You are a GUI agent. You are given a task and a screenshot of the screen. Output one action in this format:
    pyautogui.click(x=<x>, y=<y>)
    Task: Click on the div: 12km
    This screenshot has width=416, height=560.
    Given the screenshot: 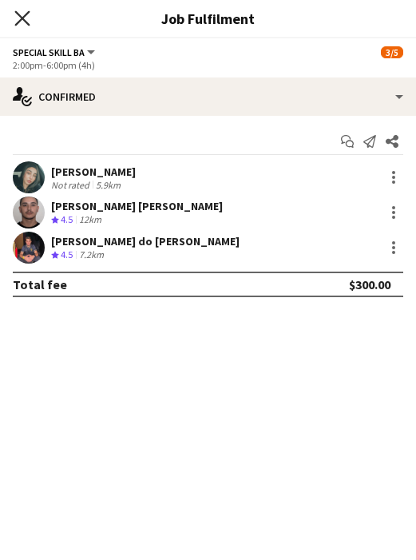 What is the action you would take?
    pyautogui.click(x=90, y=220)
    